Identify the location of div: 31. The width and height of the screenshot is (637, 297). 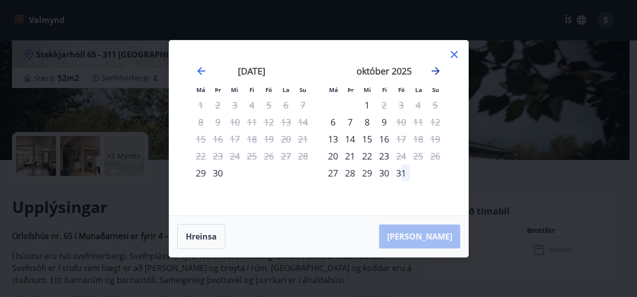
(401, 173).